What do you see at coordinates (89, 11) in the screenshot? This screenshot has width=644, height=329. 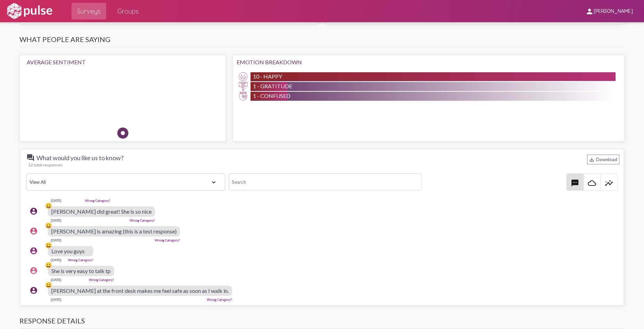 I see `a: Surveys` at bounding box center [89, 11].